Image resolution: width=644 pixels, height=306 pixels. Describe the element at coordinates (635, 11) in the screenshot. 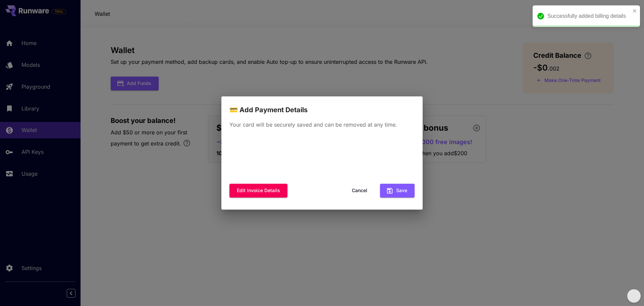

I see `button: close` at that location.